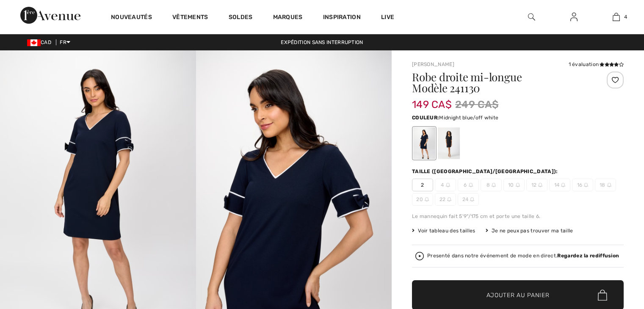  Describe the element at coordinates (432, 101) in the screenshot. I see `span: 149 CA$` at that location.